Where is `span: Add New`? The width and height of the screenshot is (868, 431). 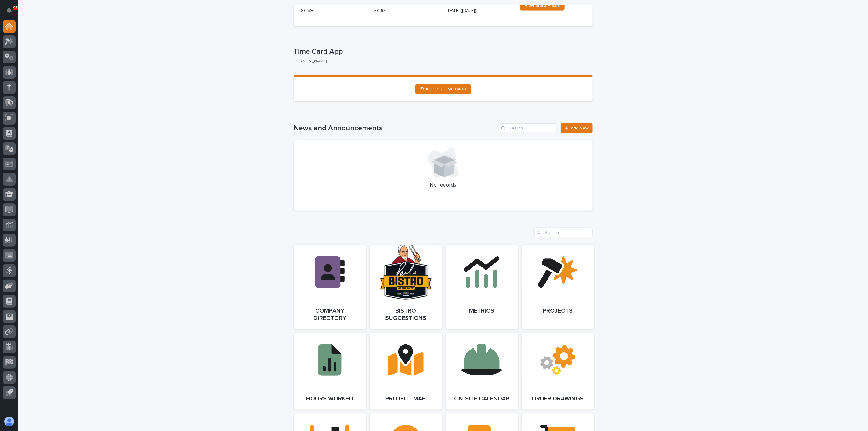
span: Add New is located at coordinates (580, 128).